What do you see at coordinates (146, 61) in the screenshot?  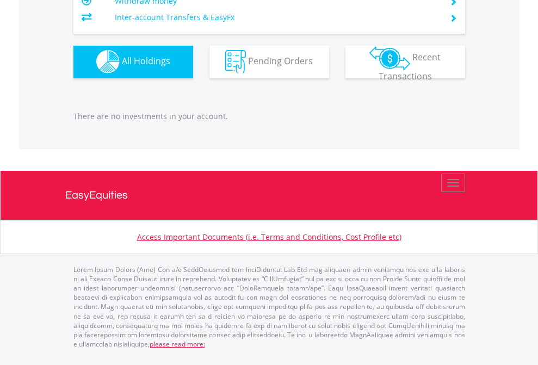 I see `span: All Holdings` at bounding box center [146, 61].